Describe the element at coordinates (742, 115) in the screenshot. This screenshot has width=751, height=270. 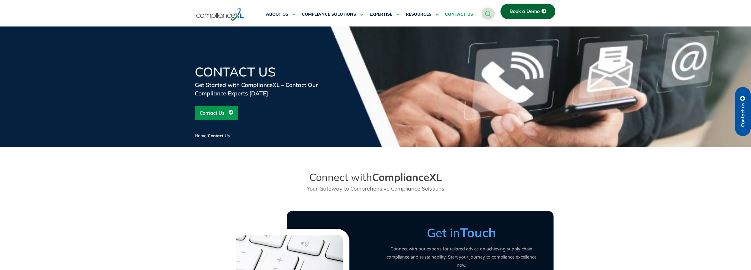
I see `span: Contact us` at that location.